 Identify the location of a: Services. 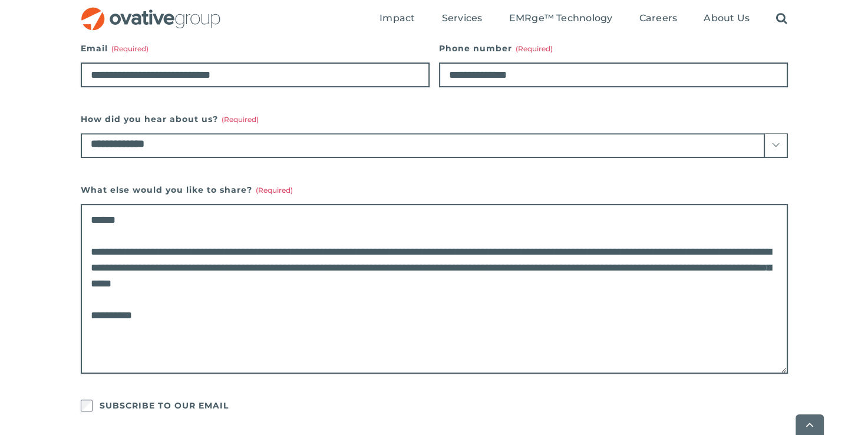
(462, 19).